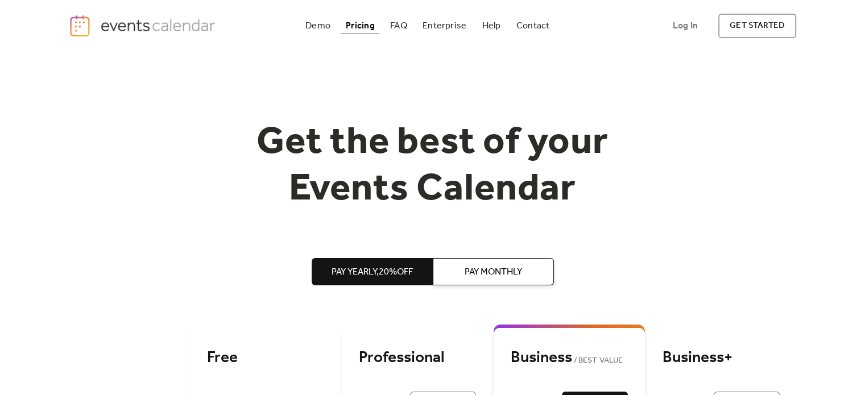 The width and height of the screenshot is (865, 395). Describe the element at coordinates (418, 358) in the screenshot. I see `div: Professional` at that location.